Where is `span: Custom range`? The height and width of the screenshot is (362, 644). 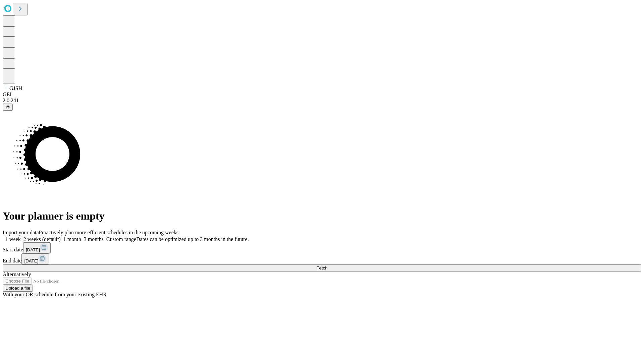
span: Custom range is located at coordinates (121, 239).